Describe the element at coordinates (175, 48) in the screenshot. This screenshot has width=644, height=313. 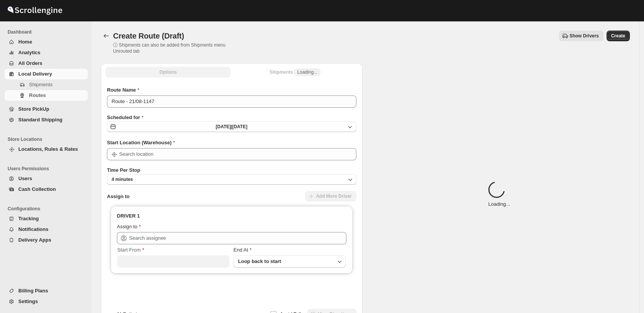
I see `p: ⓘ Shipments can also be added from Shipments menu Unrouted tab` at that location.